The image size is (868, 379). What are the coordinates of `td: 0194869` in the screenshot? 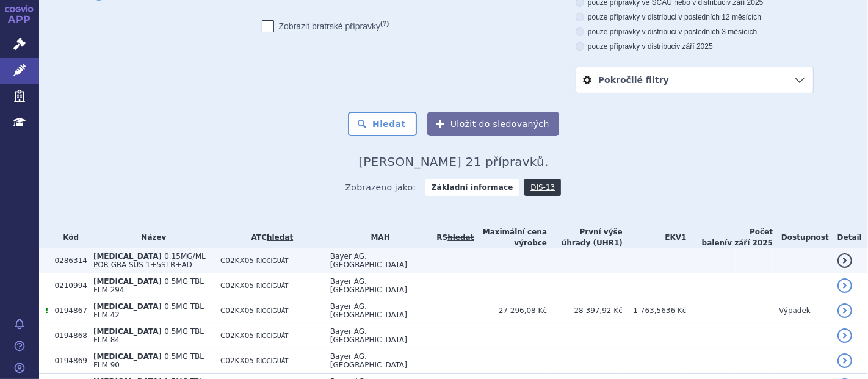 It's located at (67, 361).